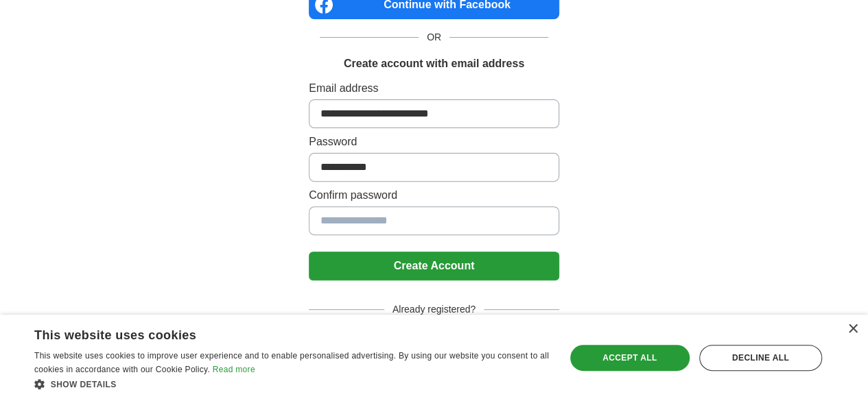 The width and height of the screenshot is (868, 401). I want to click on span: OR, so click(434, 37).